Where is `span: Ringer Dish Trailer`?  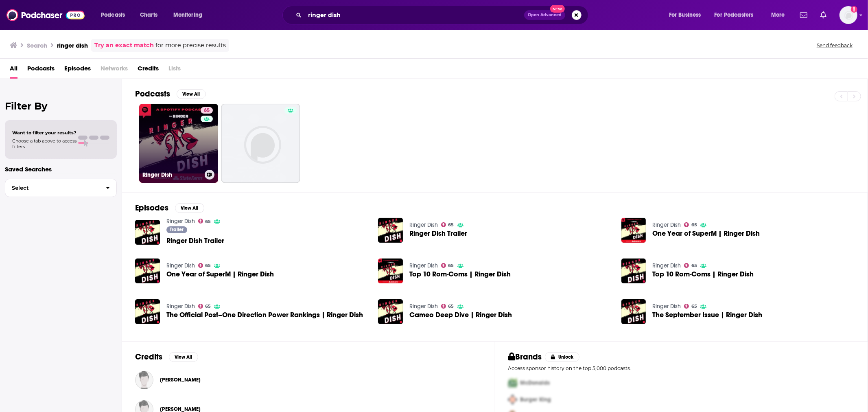 span: Ringer Dish Trailer is located at coordinates (439, 233).